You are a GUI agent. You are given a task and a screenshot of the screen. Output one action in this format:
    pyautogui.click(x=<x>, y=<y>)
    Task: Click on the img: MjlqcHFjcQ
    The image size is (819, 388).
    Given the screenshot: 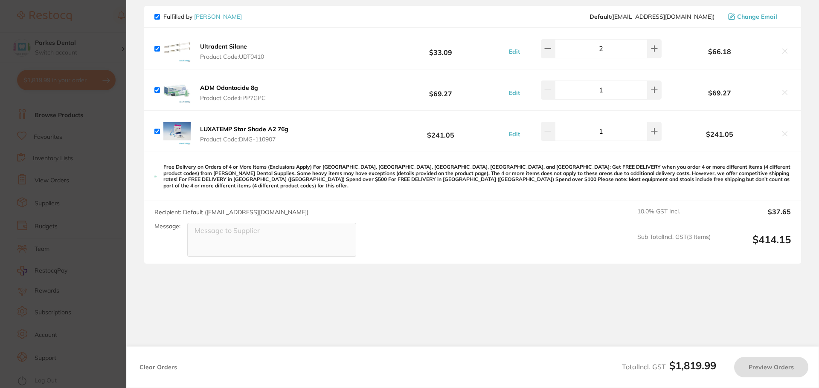 What is the action you would take?
    pyautogui.click(x=177, y=131)
    